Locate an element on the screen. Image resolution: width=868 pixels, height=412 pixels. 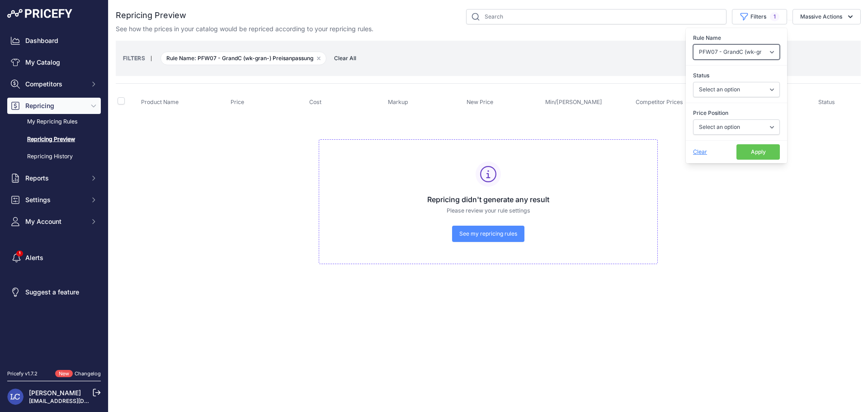
div: Pricefy v1.7.2 is located at coordinates (22, 373).